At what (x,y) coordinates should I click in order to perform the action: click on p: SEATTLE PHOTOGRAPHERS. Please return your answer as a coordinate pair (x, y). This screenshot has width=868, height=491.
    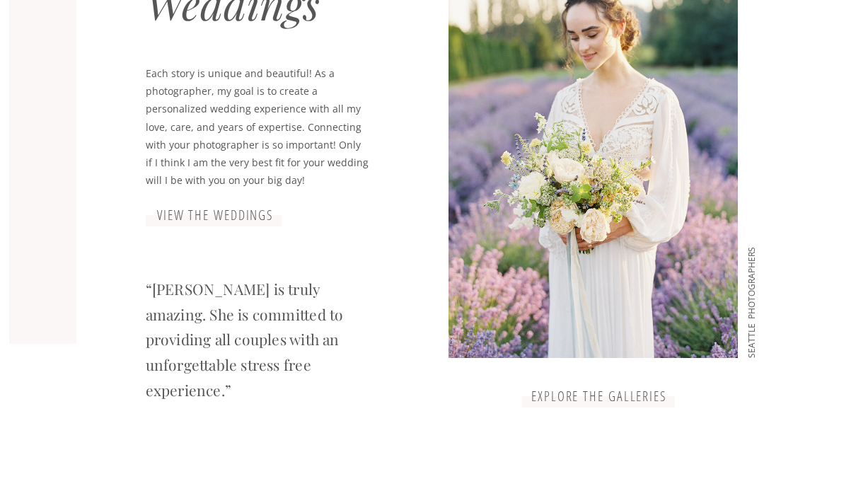
    Looking at the image, I should click on (753, 269).